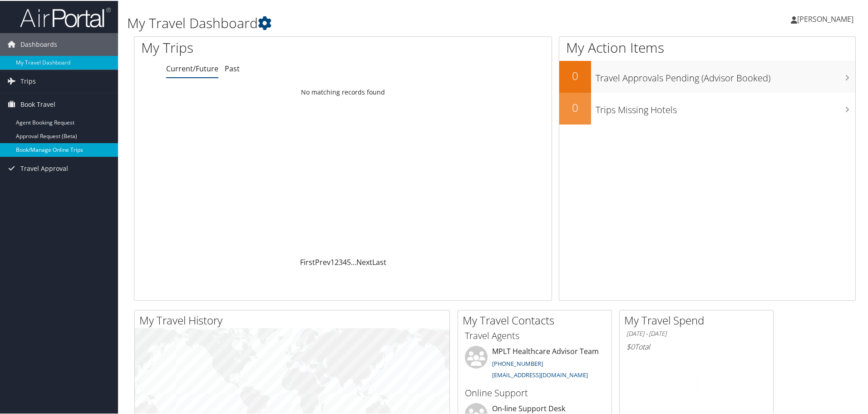  What do you see at coordinates (294, 319) in the screenshot?
I see `h2: My Travel History` at bounding box center [294, 319].